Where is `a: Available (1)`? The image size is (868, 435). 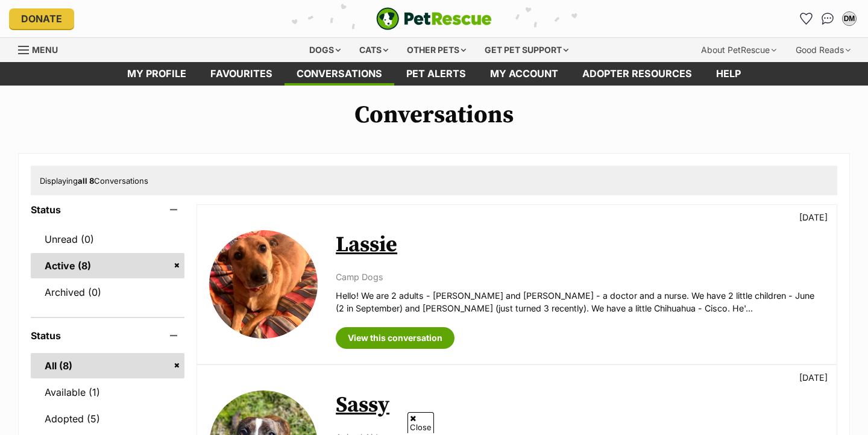
a: Available (1) is located at coordinates (107, 392).